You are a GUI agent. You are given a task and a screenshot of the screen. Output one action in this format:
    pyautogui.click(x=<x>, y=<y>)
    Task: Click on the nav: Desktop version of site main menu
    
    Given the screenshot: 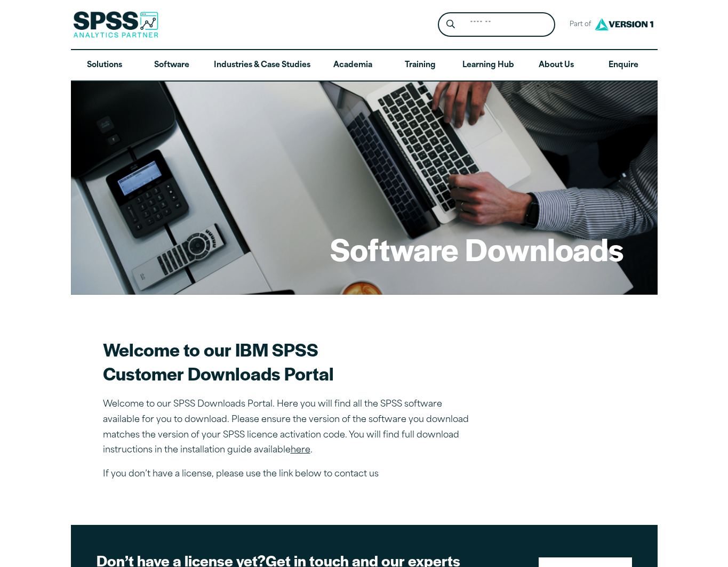 What is the action you would take?
    pyautogui.click(x=364, y=66)
    